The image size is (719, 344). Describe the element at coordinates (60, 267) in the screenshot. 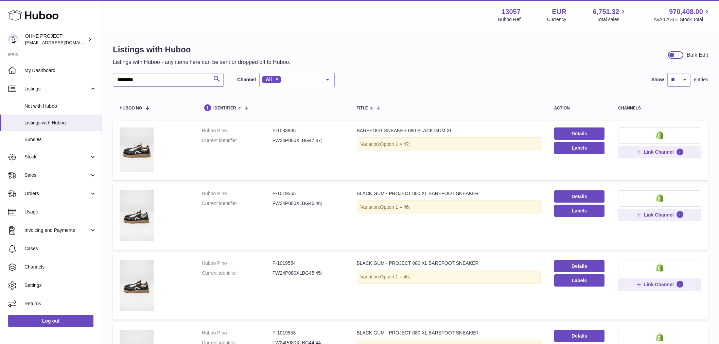

I see `span: Channels` at that location.